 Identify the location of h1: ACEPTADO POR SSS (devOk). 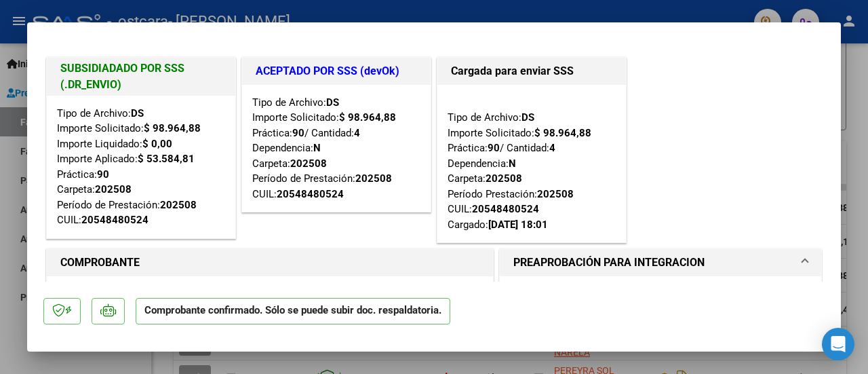
(336, 72).